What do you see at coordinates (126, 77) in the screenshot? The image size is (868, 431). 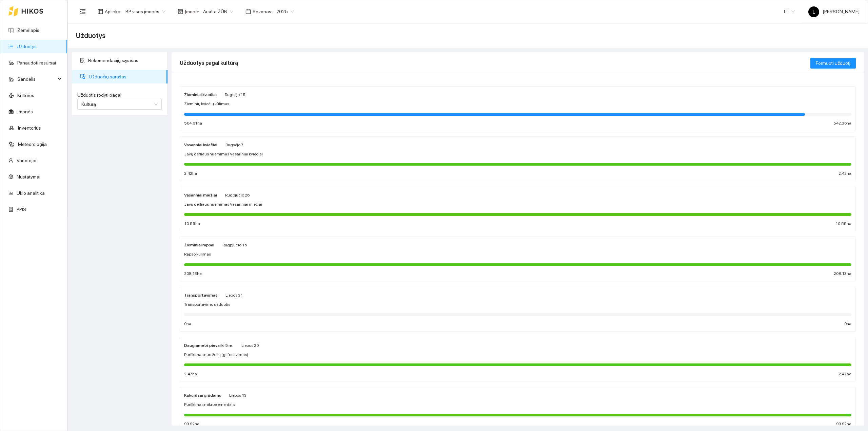 I see `span: Užduočių sąrašas` at bounding box center [126, 77].